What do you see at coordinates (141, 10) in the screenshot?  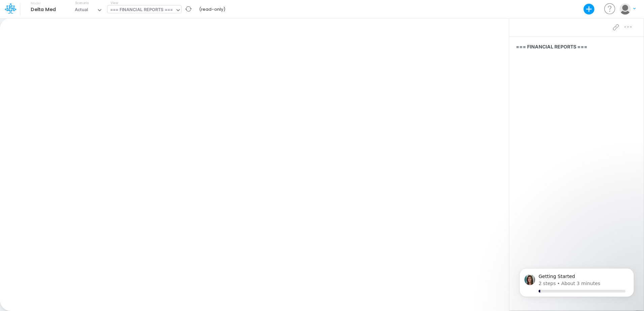 I see `div: === FINANCIAL REPORTS ===` at bounding box center [141, 10].